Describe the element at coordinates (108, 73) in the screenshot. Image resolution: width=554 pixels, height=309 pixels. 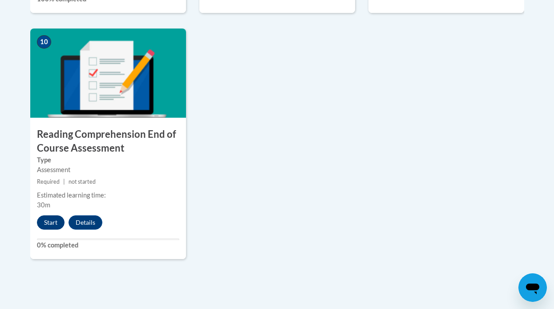
I see `img: Course Image` at that location.